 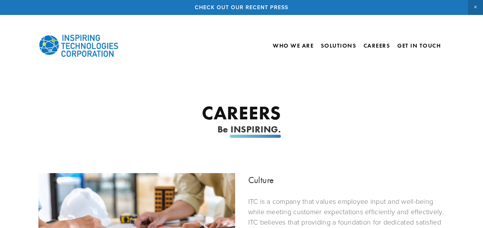 I want to click on a: Who We Are, so click(x=293, y=46).